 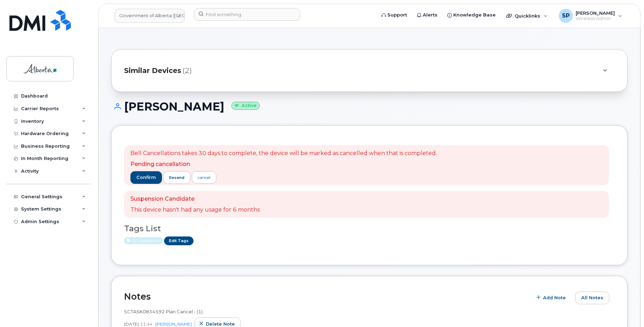 I want to click on div: cancel, so click(x=204, y=178).